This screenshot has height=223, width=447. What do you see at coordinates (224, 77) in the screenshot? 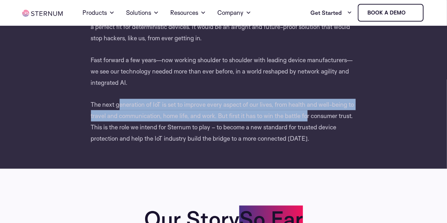
I see `p: Fast forward a few years—now working shoulder to shoulder with leading device manufacturers—we se...` at bounding box center [224, 77].